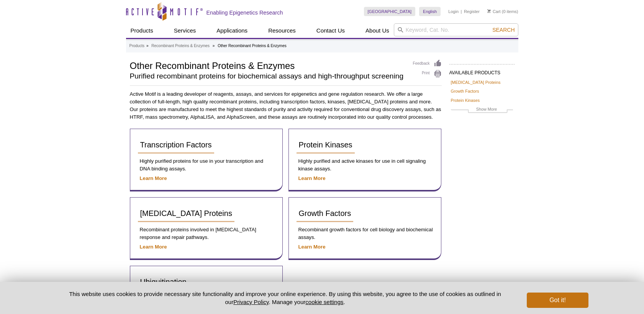 This screenshot has height=314, width=644. What do you see at coordinates (326, 145) in the screenshot?
I see `span: Protein Kinases` at bounding box center [326, 145].